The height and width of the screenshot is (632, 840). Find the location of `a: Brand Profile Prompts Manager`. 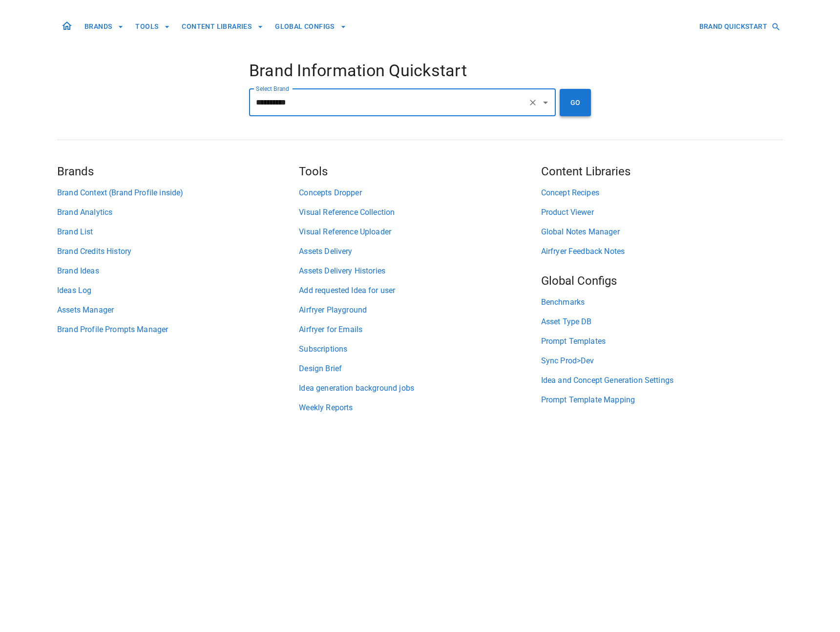

a: Brand Profile Prompts Manager is located at coordinates (177, 329).